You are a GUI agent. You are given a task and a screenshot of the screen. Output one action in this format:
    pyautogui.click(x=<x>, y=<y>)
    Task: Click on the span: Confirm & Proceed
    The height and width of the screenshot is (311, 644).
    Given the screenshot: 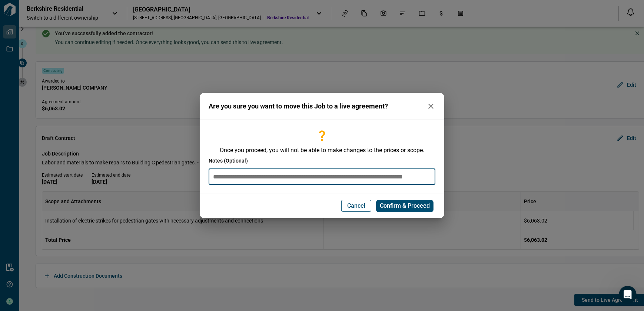 What is the action you would take?
    pyautogui.click(x=404, y=206)
    